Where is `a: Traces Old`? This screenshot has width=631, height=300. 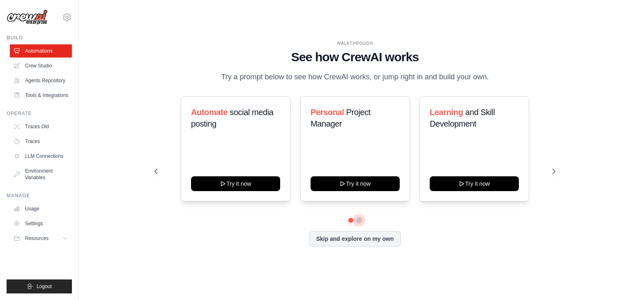 a: Traces Old is located at coordinates (41, 127).